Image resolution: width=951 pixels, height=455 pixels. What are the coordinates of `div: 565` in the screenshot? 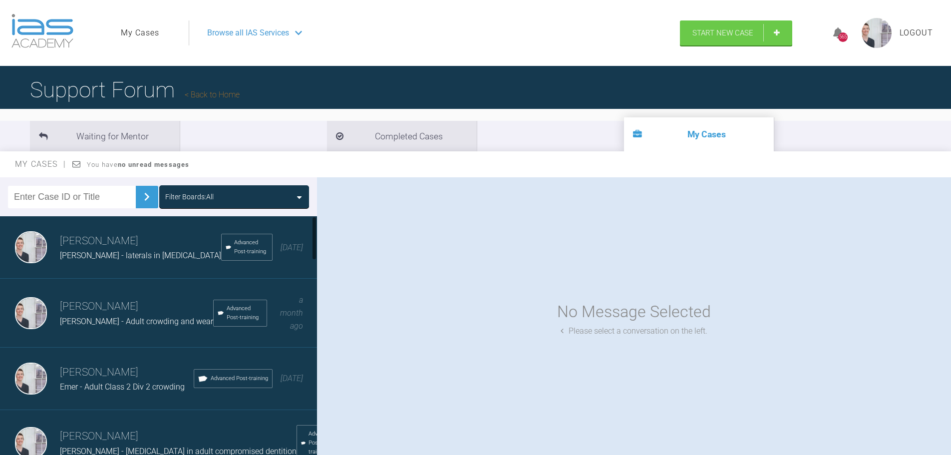 It's located at (843, 37).